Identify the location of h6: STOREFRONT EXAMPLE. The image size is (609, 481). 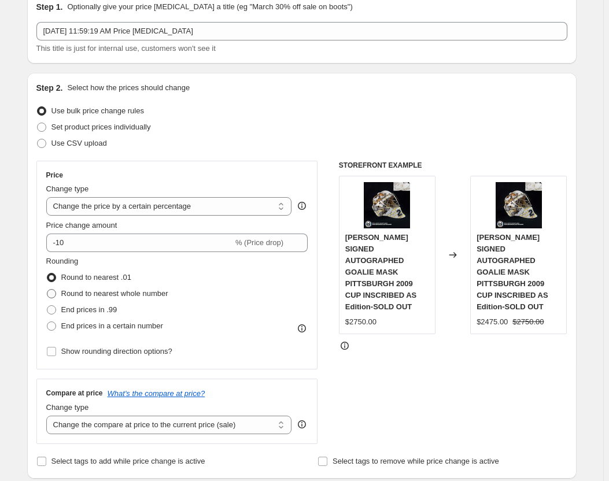
(453, 165).